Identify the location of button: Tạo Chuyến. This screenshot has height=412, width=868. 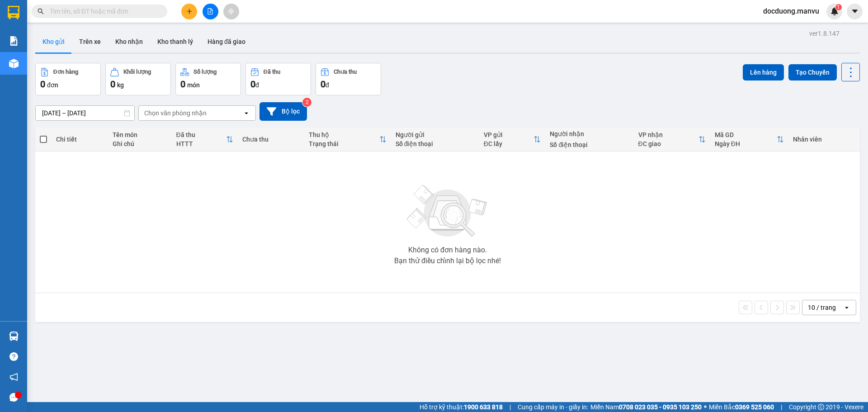
(813, 73).